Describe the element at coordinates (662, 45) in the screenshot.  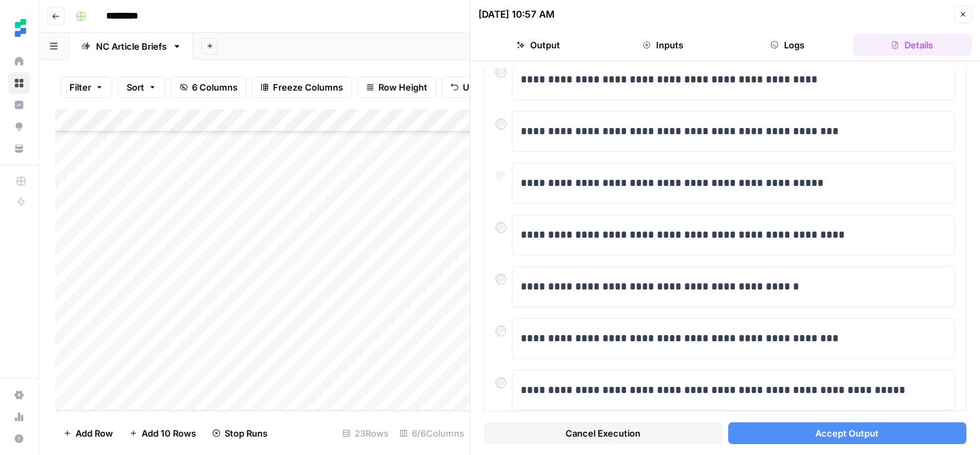
I see `button: Inputs` at that location.